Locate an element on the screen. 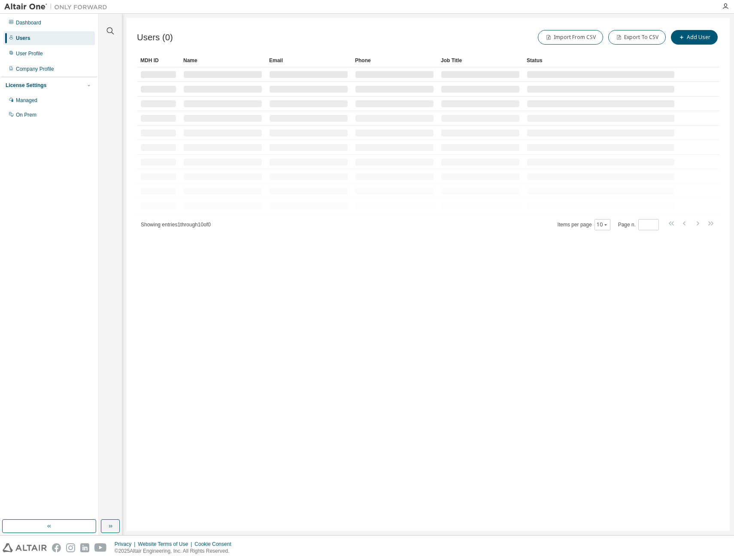 The height and width of the screenshot is (560, 734). div: Website Terms of Use is located at coordinates (166, 544).